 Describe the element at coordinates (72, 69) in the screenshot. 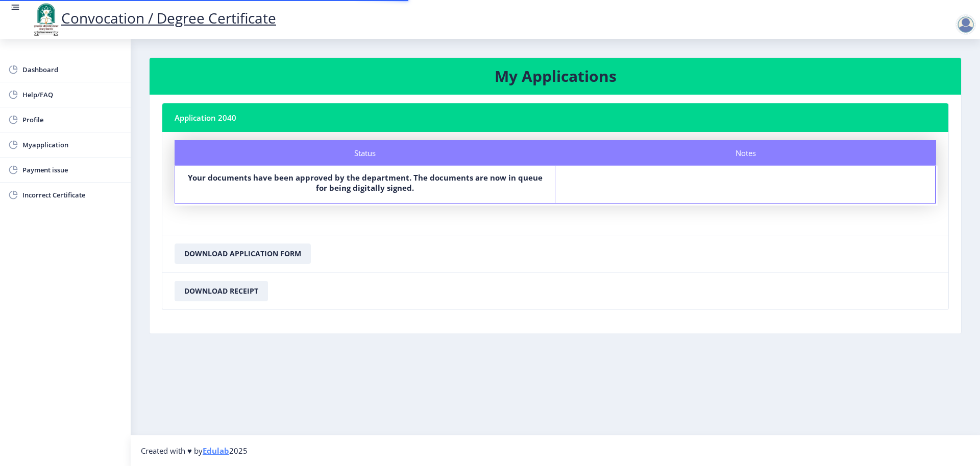

I see `span: Dashboard` at that location.